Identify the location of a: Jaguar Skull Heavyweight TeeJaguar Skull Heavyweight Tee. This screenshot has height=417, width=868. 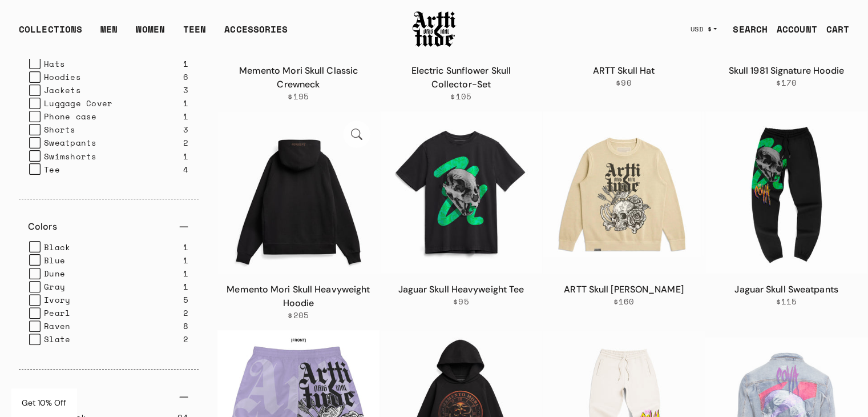
(461, 192).